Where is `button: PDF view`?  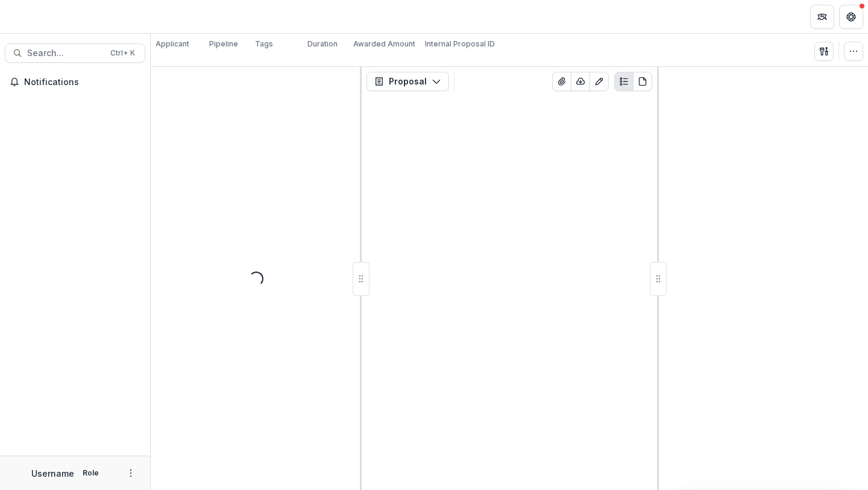 button: PDF view is located at coordinates (643, 82).